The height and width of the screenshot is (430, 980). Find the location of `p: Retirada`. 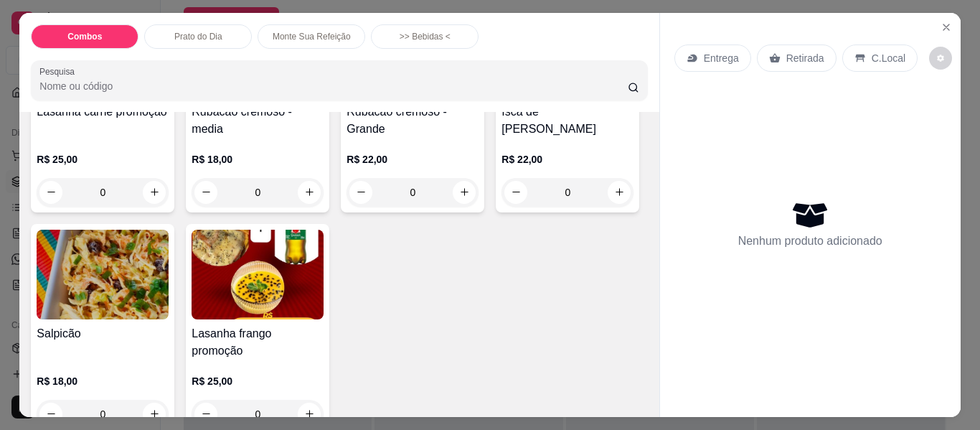

p: Retirada is located at coordinates (805, 58).